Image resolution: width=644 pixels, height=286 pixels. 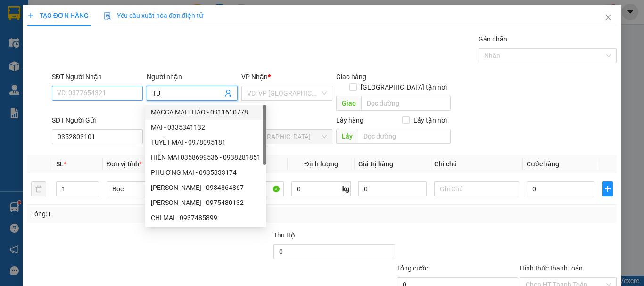 What do you see at coordinates (493, 39) in the screenshot?
I see `label: Gán nhãn` at bounding box center [493, 39].